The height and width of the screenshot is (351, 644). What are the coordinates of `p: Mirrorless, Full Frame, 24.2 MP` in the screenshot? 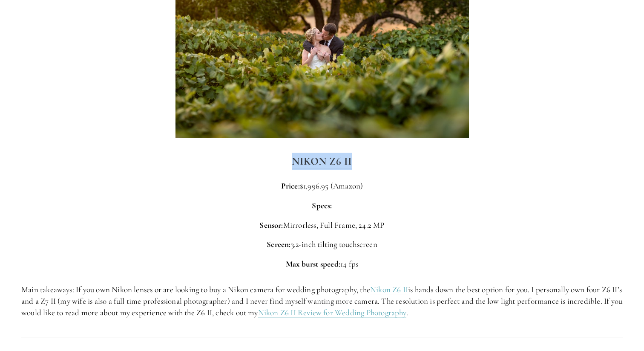 It's located at (322, 225).